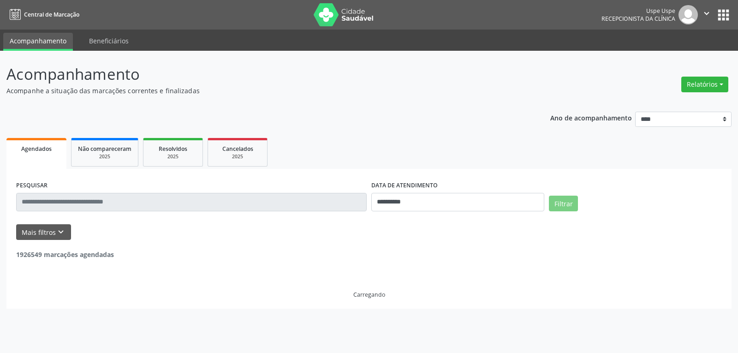  I want to click on label: DATA DE ATENDIMENTO, so click(404, 185).